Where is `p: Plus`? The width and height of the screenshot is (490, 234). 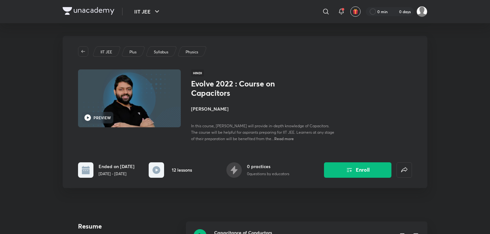 p: Plus is located at coordinates (133, 52).